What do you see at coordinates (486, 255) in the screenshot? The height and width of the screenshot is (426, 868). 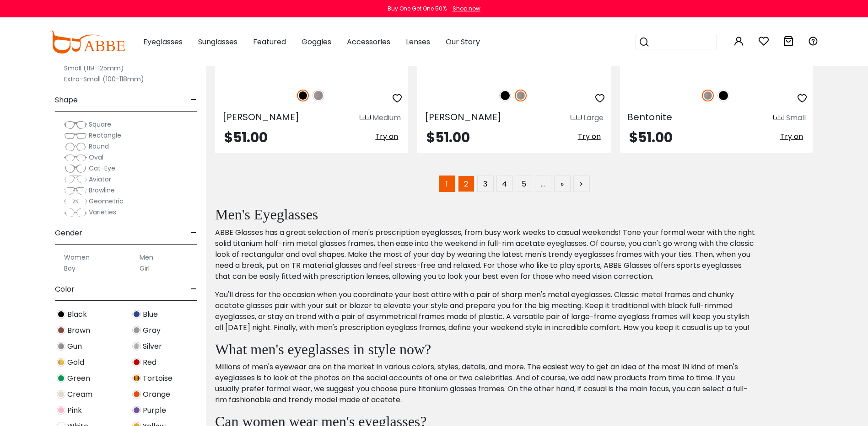 I see `p: ABBE Glasses has a great selection of men's prescription eyeglasses, from busy work weeks to casu...` at bounding box center [486, 255].